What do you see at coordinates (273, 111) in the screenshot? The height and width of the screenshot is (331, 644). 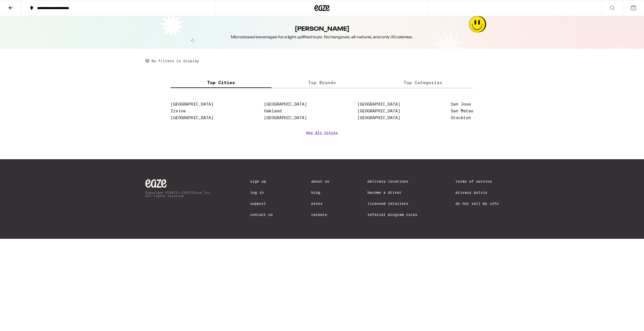 I see `a: Oakland` at bounding box center [273, 111].